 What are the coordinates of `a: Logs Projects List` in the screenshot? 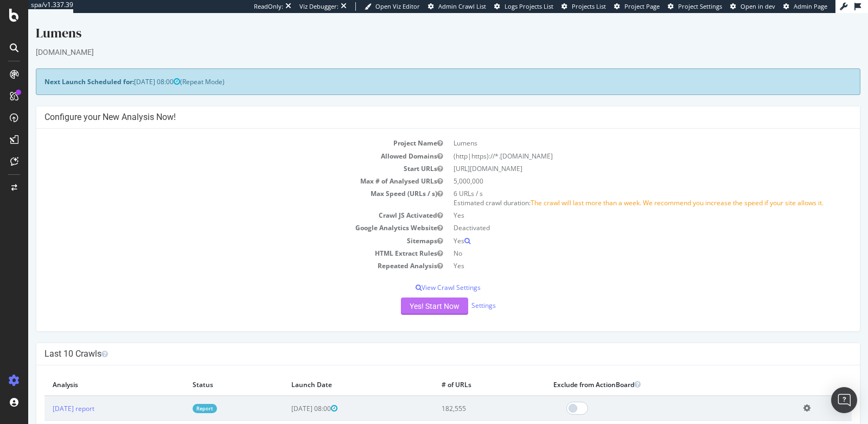 It's located at (524, 7).